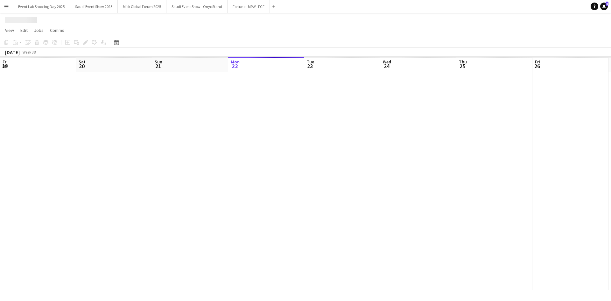 This screenshot has width=611, height=301. What do you see at coordinates (310, 62) in the screenshot?
I see `span: Tue` at bounding box center [310, 62].